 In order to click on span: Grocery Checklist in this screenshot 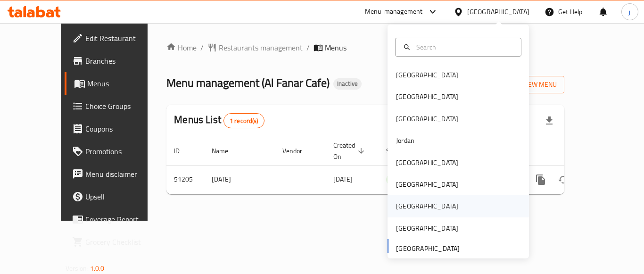, I will do `click(123, 242)`.